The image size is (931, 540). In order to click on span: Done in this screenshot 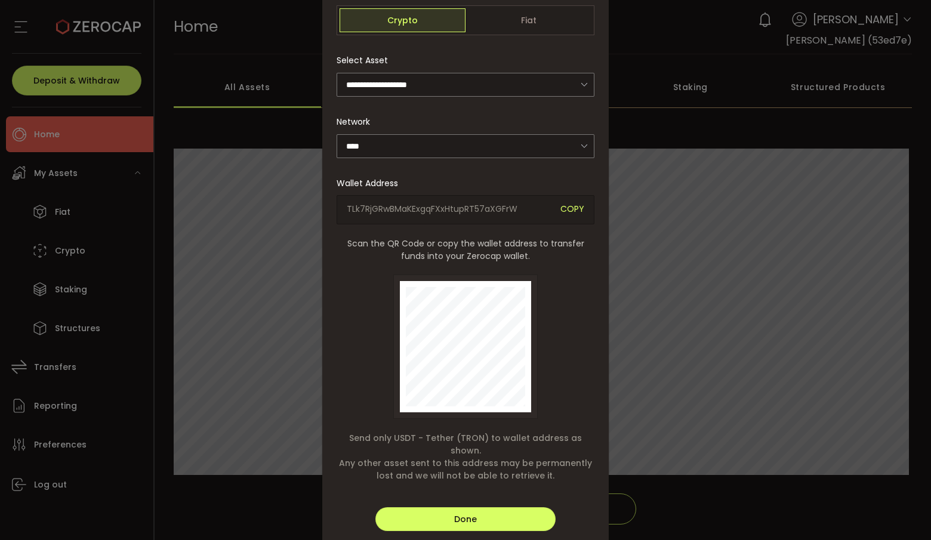, I will do `click(466, 519)`.